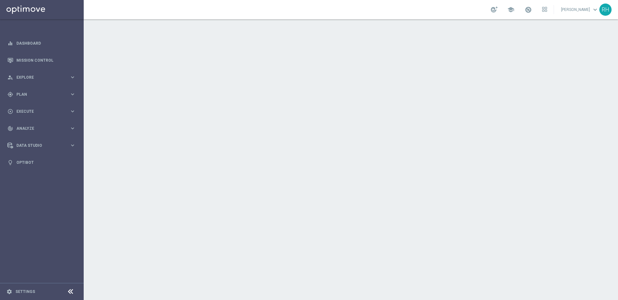  I want to click on i: track_changes, so click(10, 129).